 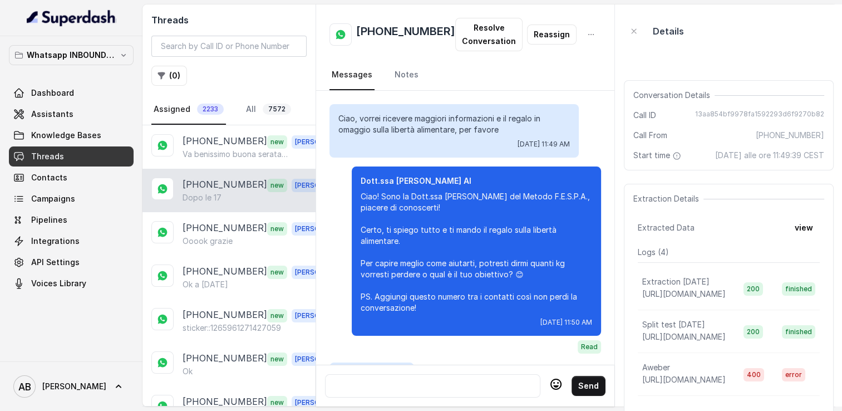 I want to click on p: Va benissimo buona serata grazie gentilissima, so click(x=236, y=154).